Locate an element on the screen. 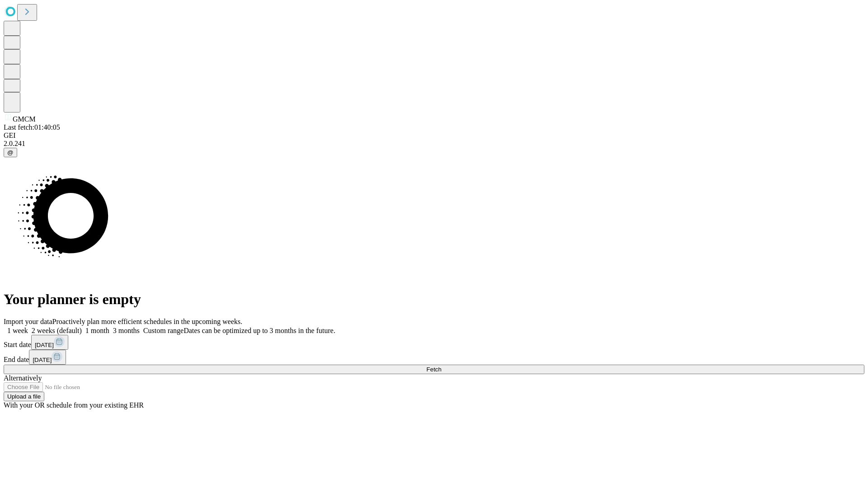 The image size is (868, 488). span: With your OR schedule from your existing EHR is located at coordinates (74, 405).